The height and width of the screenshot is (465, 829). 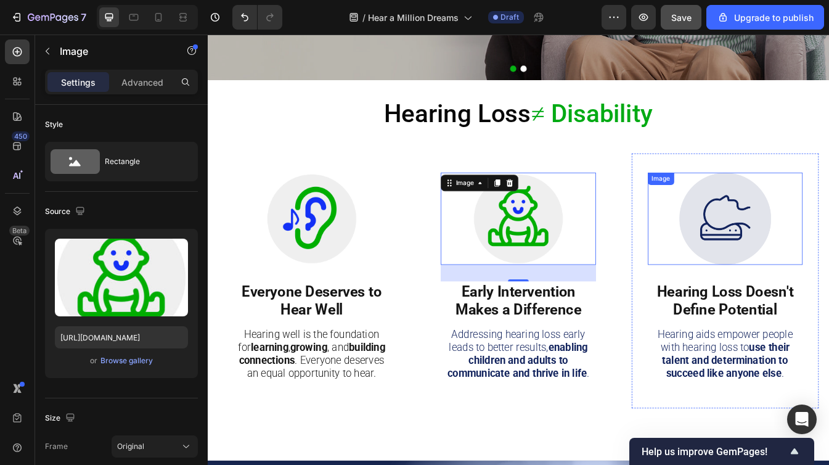 I want to click on p: Addressing hearing loss early leads to better results, ., so click(x=369, y=380).